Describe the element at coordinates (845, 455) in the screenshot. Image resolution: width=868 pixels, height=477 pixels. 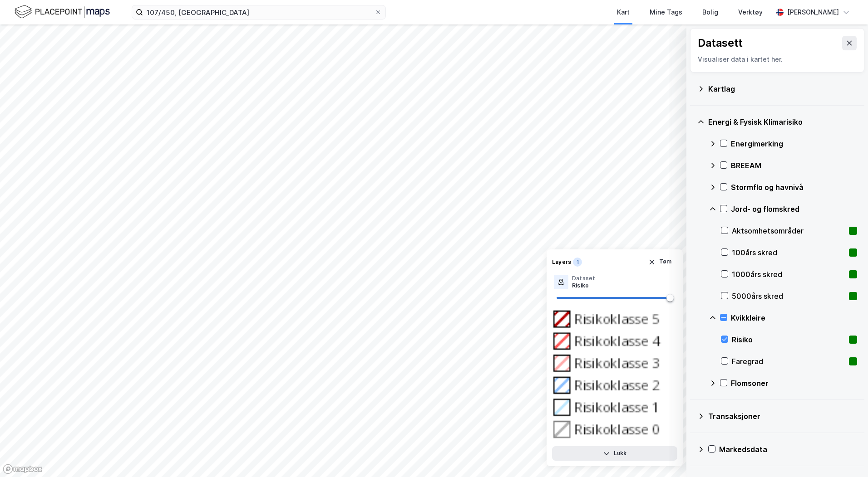
I see `div: Kontrollprogram for chat` at that location.